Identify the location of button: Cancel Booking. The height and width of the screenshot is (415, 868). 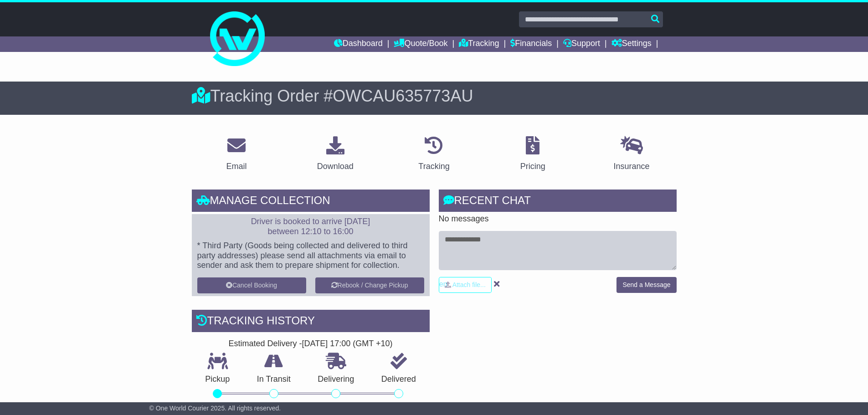
(251, 286).